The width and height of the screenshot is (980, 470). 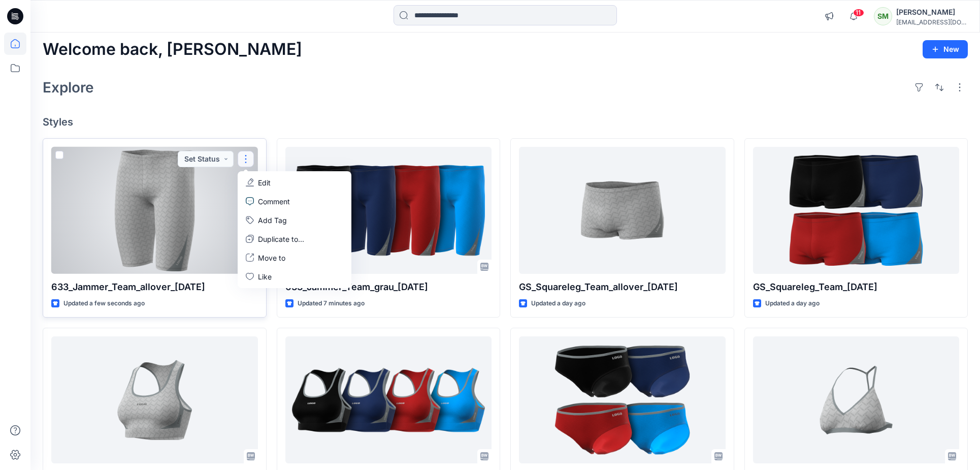 What do you see at coordinates (68, 87) in the screenshot?
I see `h2: Explore` at bounding box center [68, 87].